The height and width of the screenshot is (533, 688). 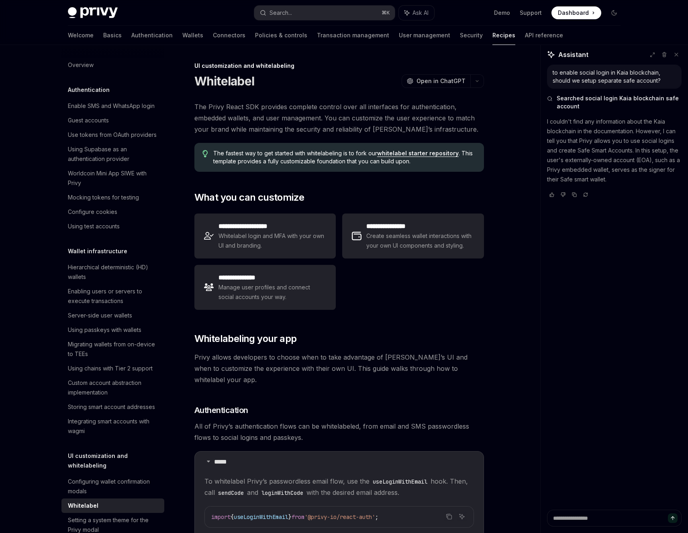 What do you see at coordinates (114, 296) in the screenshot?
I see `div: Enabling users or servers to execute transactions` at bounding box center [114, 296].